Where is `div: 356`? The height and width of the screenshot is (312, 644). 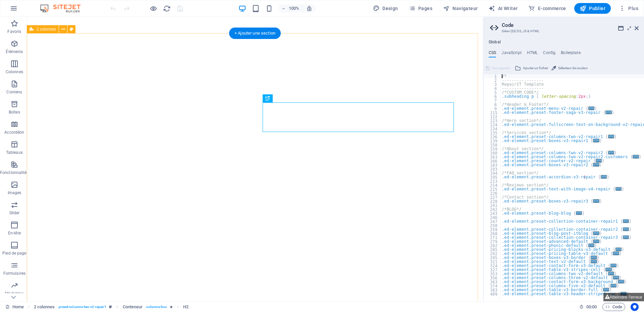
div: 356 is located at coordinates (492, 278).